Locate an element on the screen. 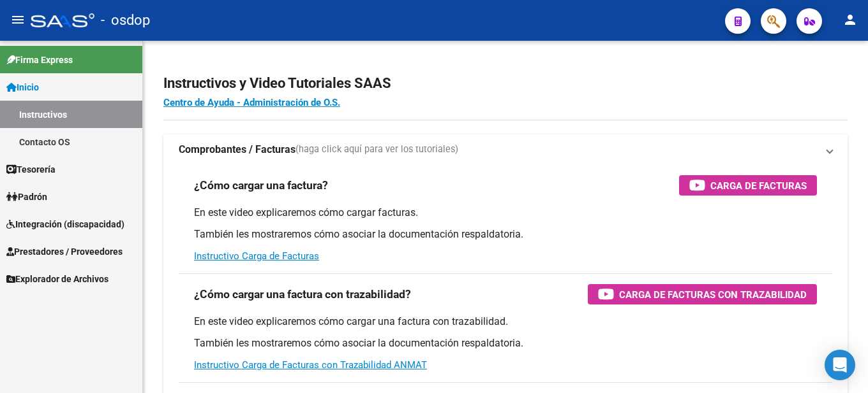 This screenshot has width=868, height=393. span: Padrón is located at coordinates (27, 197).